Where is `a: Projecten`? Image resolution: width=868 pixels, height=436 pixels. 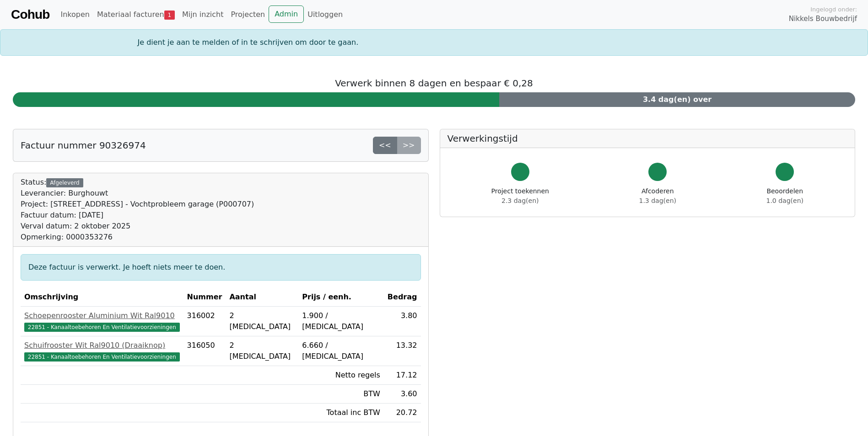 a: Projecten is located at coordinates (247, 14).